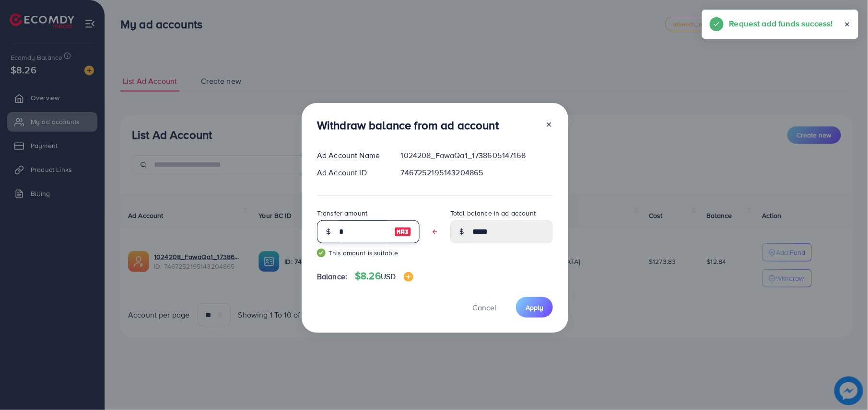 The width and height of the screenshot is (868, 410). I want to click on div: 1024208_FawaQa1_1738605147168, so click(477, 155).